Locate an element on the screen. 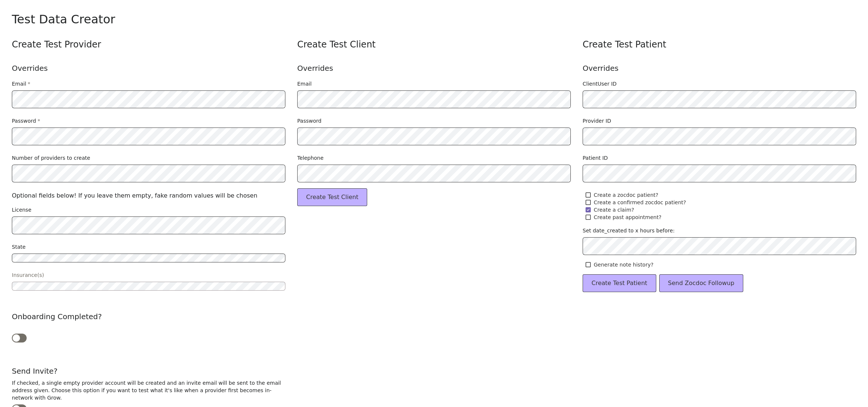  label: Telephone is located at coordinates (310, 158).